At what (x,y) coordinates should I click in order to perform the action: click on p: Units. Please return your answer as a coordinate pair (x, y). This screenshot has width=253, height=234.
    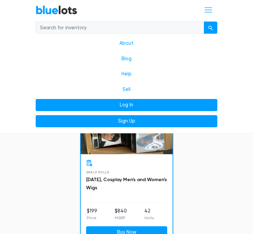
    Looking at the image, I should click on (149, 218).